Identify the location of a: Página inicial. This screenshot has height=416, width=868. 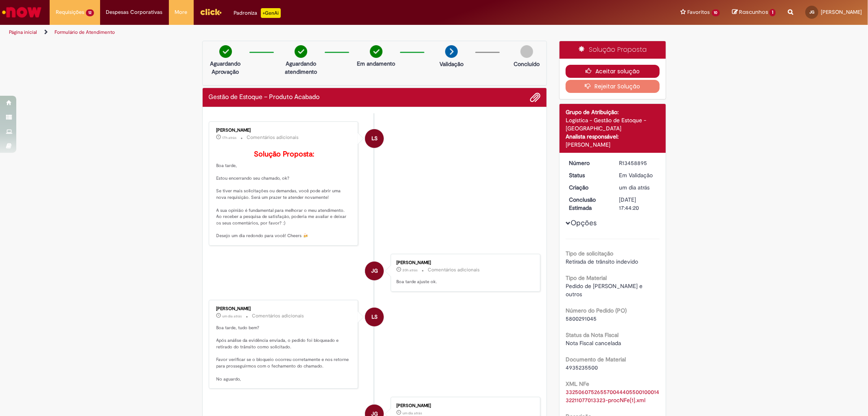
(23, 32).